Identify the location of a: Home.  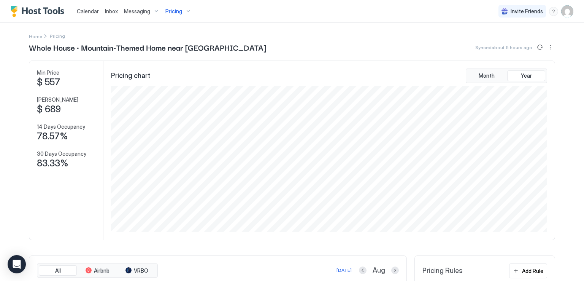
(35, 36).